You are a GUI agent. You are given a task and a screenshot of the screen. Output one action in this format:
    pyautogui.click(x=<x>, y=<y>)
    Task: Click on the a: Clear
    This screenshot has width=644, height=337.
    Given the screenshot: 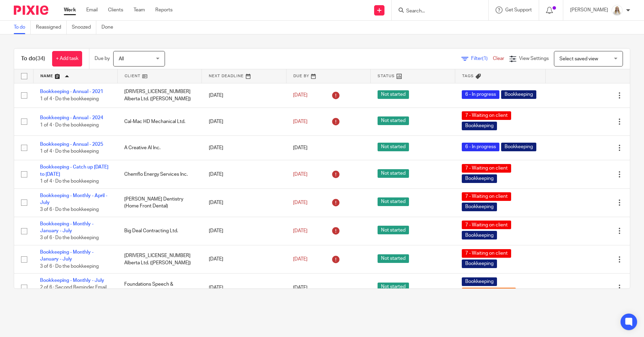 What is the action you would take?
    pyautogui.click(x=499, y=58)
    